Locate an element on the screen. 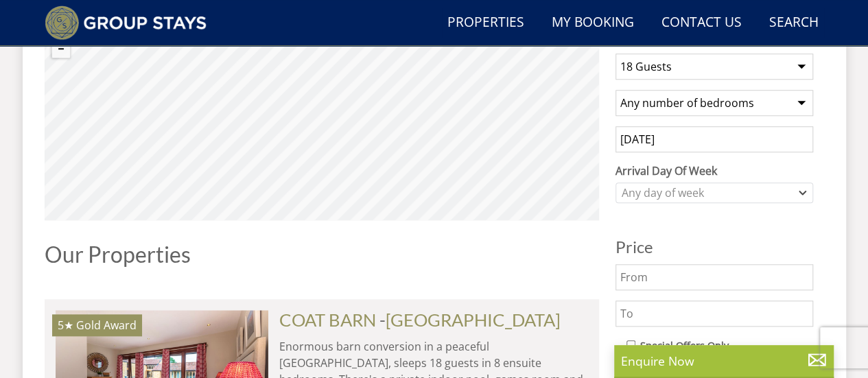 The width and height of the screenshot is (868, 378). canvas: Map is located at coordinates (322, 118).